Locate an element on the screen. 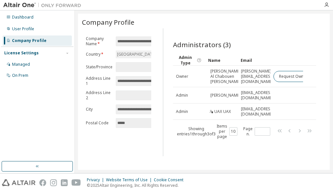 This screenshot has height=192, width=333. div: Website Terms of Use is located at coordinates (130, 180).